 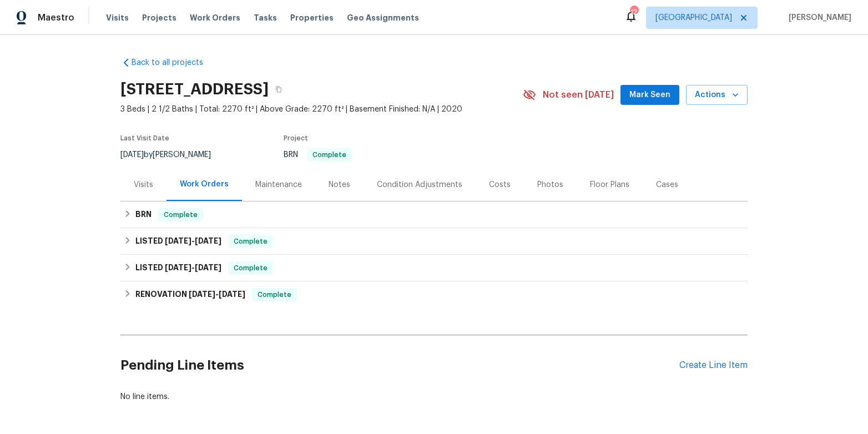 I want to click on span: 3 Beds | 2 1/2 Baths | Total: 2270 ft² | Above Grade: 2270 ft² | Basement Finished: N/A | 2020, so click(x=321, y=109).